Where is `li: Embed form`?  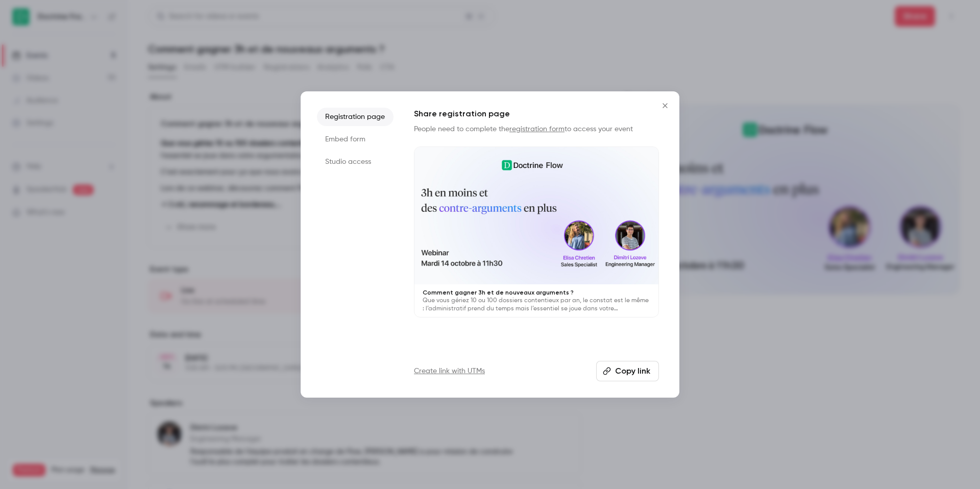 li: Embed form is located at coordinates (356, 140).